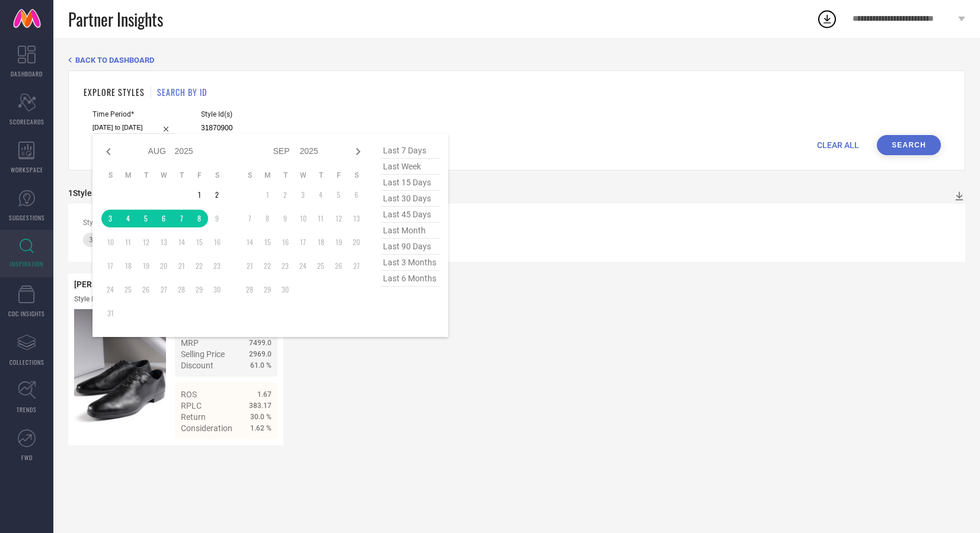 The height and width of the screenshot is (533, 980). I want to click on div: Click to view image, so click(120, 374).